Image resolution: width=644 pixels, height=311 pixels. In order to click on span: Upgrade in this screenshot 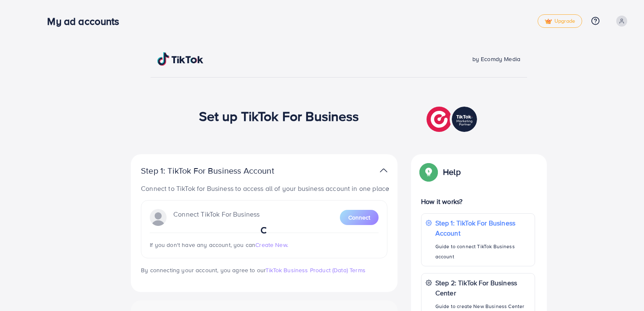, I will do `click(560, 21)`.